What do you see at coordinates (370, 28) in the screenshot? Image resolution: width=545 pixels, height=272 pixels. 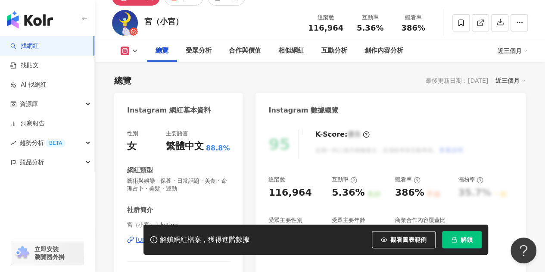 I see `span: 5.36%` at bounding box center [370, 28].